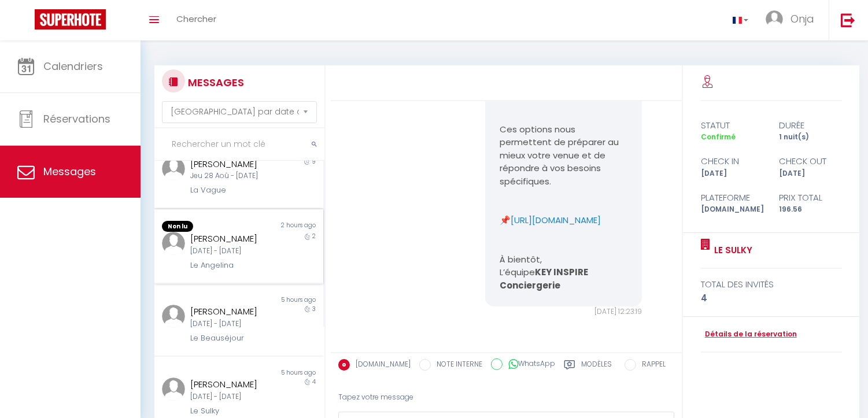  I want to click on div: 4, so click(772, 298).